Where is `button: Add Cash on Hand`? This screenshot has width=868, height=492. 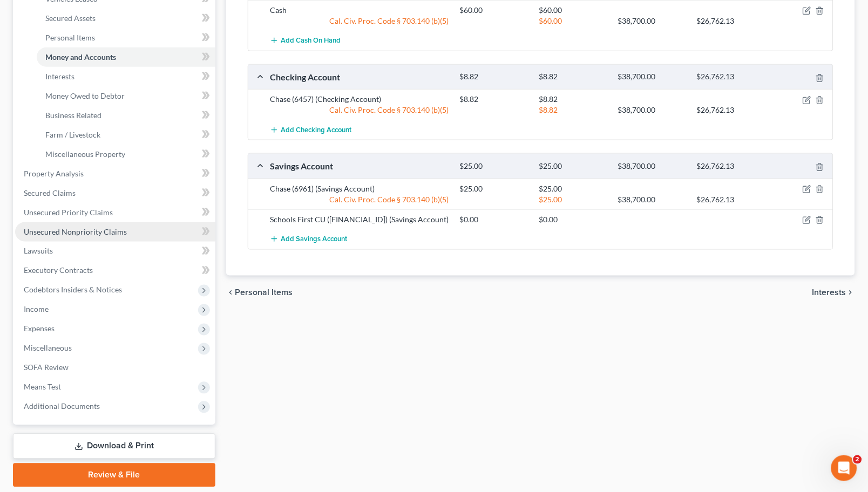 button: Add Cash on Hand is located at coordinates (305, 40).